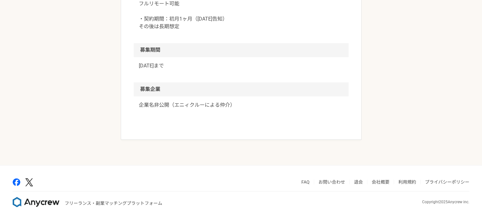  I want to click on img: x-391a3a86.png, so click(29, 182).